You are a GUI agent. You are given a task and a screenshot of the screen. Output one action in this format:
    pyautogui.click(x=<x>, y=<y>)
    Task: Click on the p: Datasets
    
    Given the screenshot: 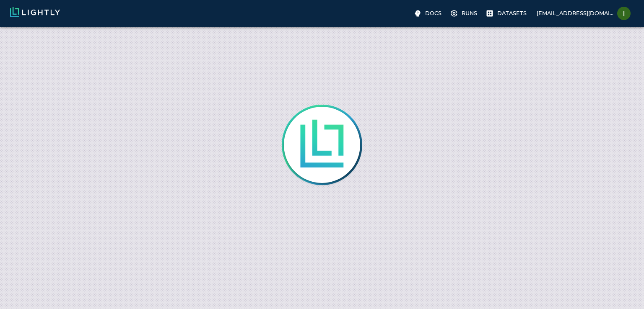 What is the action you would take?
    pyautogui.click(x=511, y=13)
    